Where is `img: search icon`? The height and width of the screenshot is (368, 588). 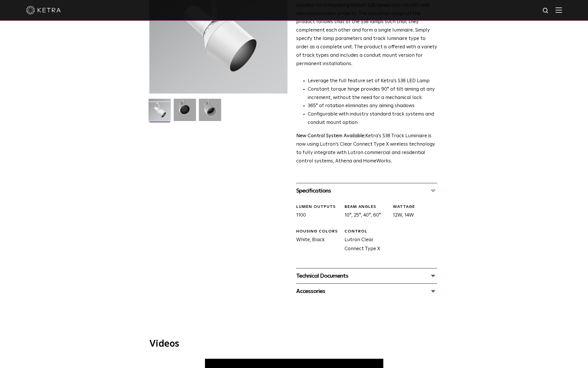
img: search icon is located at coordinates (546, 11).